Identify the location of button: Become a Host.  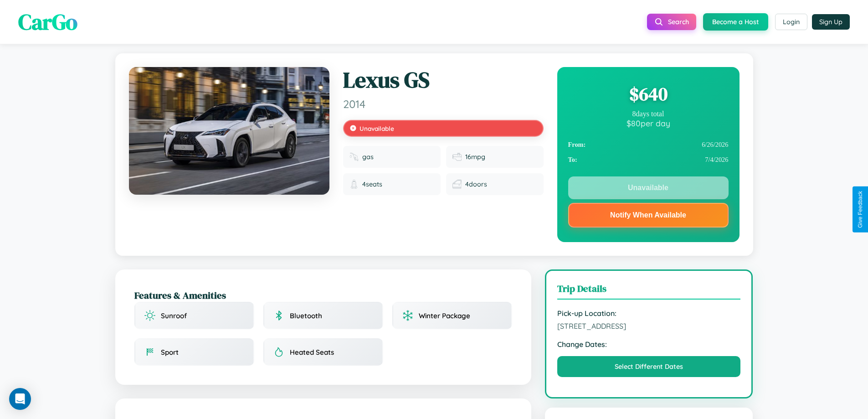
(736, 22).